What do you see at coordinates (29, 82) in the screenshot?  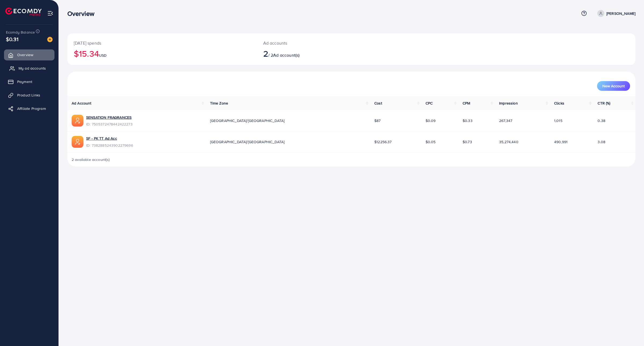 I see `a: Payment` at bounding box center [29, 82].